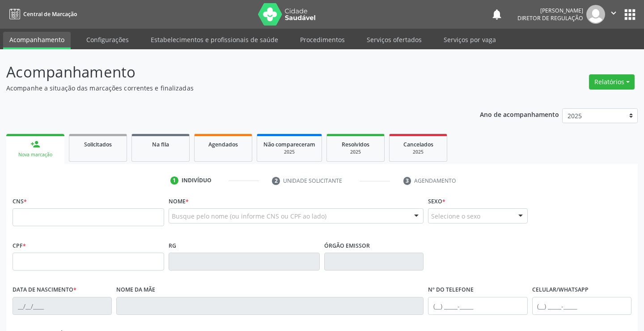  Describe the element at coordinates (108, 39) in the screenshot. I see `a: Configurações` at that location.